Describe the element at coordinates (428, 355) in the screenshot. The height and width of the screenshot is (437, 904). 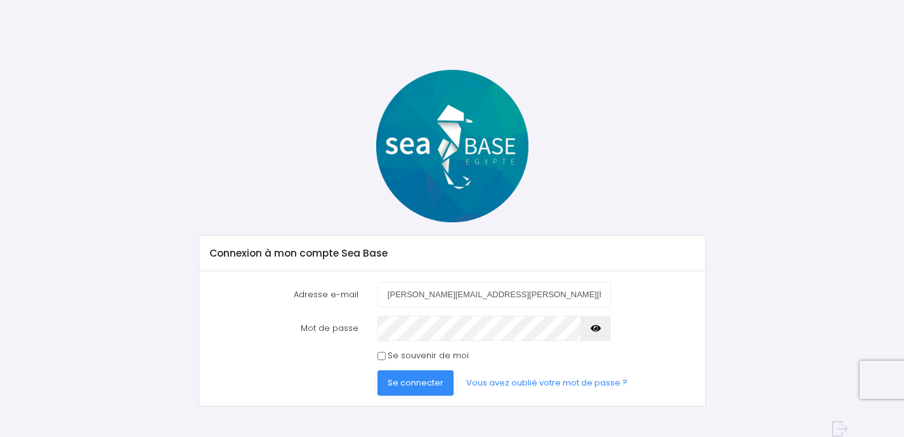
I see `label: Se souvenir de moi` at that location.